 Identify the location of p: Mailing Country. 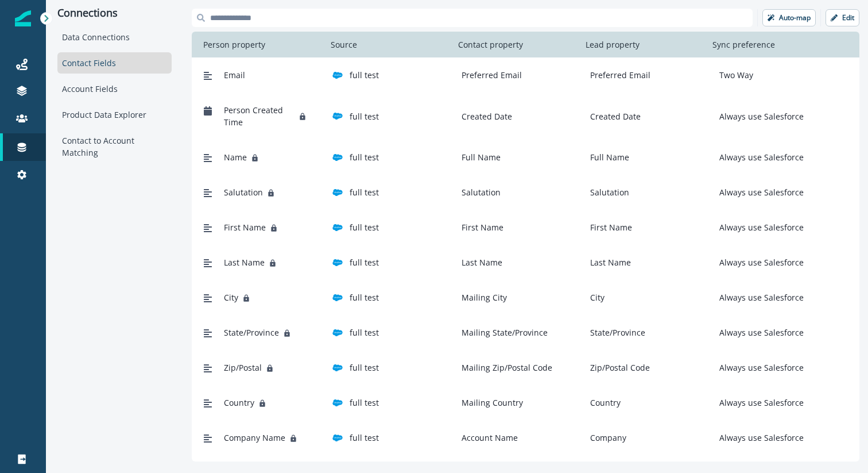
(490, 402).